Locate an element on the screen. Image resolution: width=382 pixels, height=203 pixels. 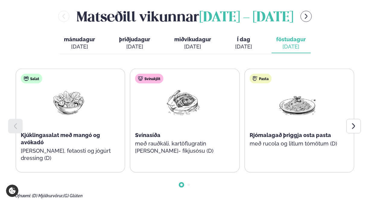
div: Salat is located at coordinates (31, 79).